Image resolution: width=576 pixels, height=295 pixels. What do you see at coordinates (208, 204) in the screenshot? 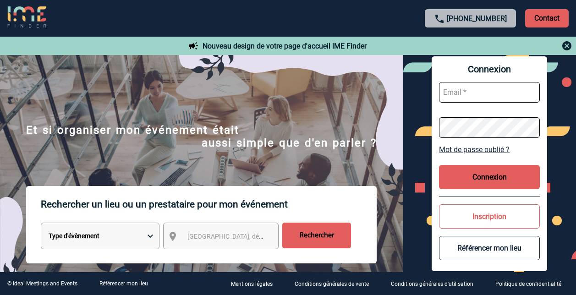
I see `p: Rechercher un lieu ou un prestataire pour mon événement` at bounding box center [208, 204].